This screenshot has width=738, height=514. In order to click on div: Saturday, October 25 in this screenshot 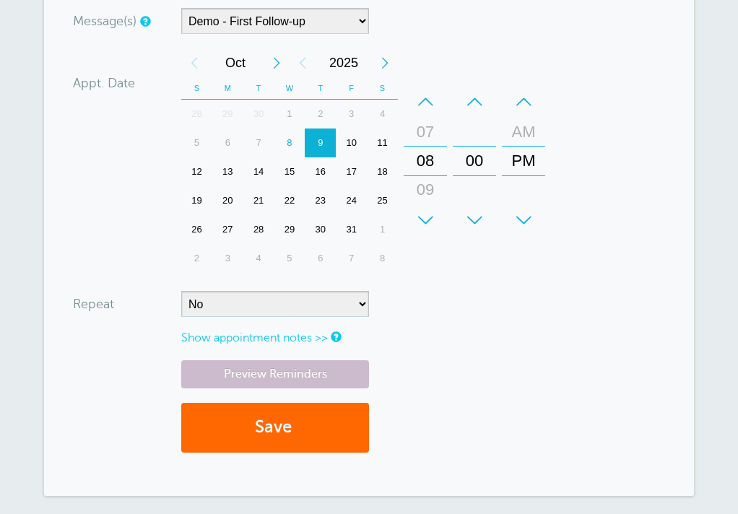, I will do `click(382, 201)`.